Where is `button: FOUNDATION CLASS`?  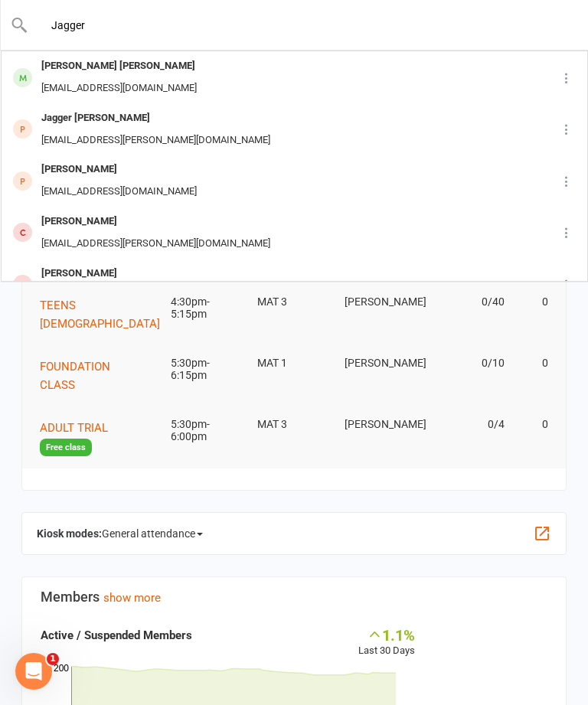 button: FOUNDATION CLASS is located at coordinates (98, 376).